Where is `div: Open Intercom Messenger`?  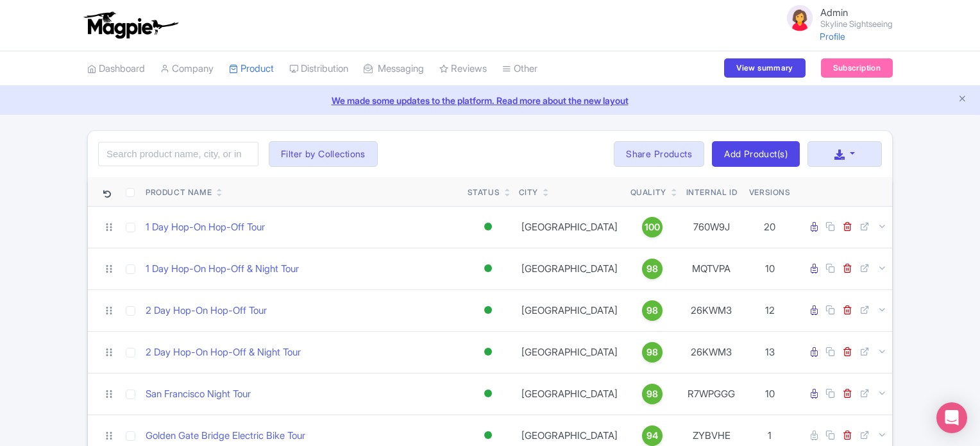 div: Open Intercom Messenger is located at coordinates (952, 418).